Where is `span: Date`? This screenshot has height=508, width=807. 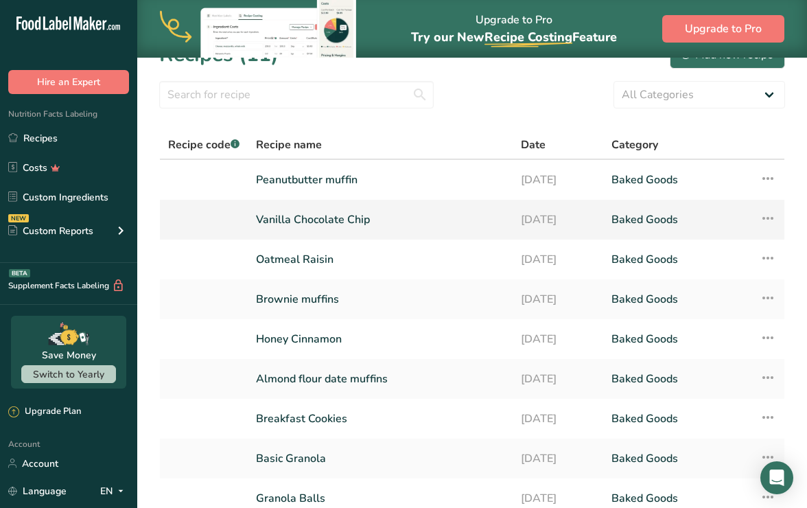 span: Date is located at coordinates (533, 145).